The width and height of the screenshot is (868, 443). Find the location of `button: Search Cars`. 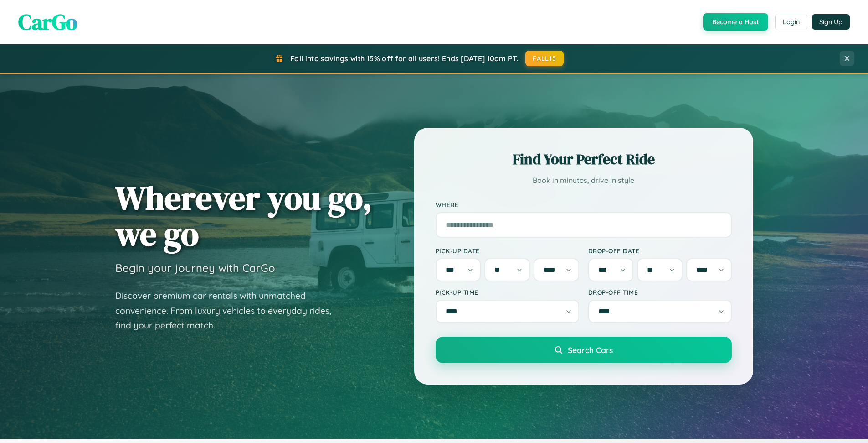

button: Search Cars is located at coordinates (584, 350).